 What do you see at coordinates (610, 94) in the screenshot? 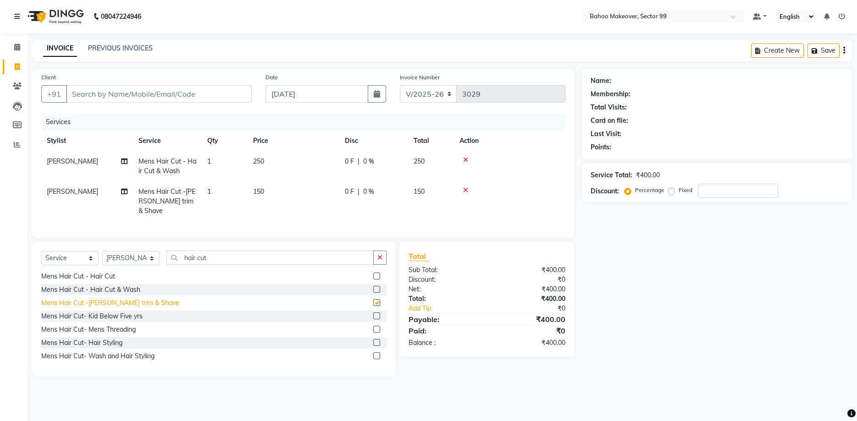
I see `div: Membership:` at bounding box center [610, 94].